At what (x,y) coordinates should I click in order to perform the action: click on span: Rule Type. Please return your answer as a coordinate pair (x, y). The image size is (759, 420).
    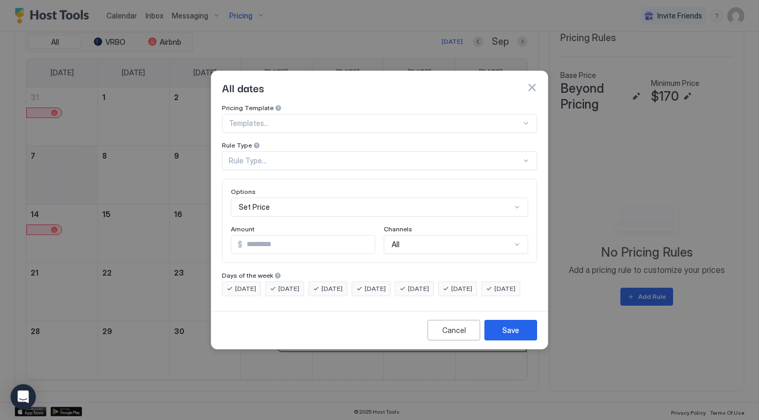
    Looking at the image, I should click on (237, 145).